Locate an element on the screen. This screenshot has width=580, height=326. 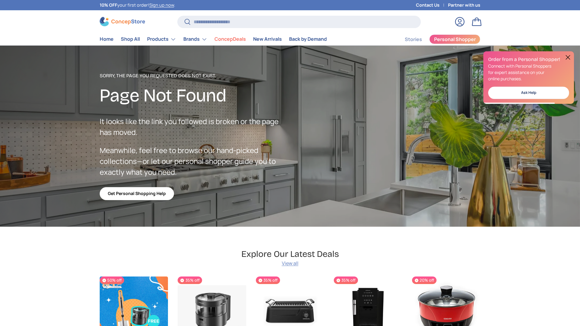
a: Personal Shopper is located at coordinates (455, 39).